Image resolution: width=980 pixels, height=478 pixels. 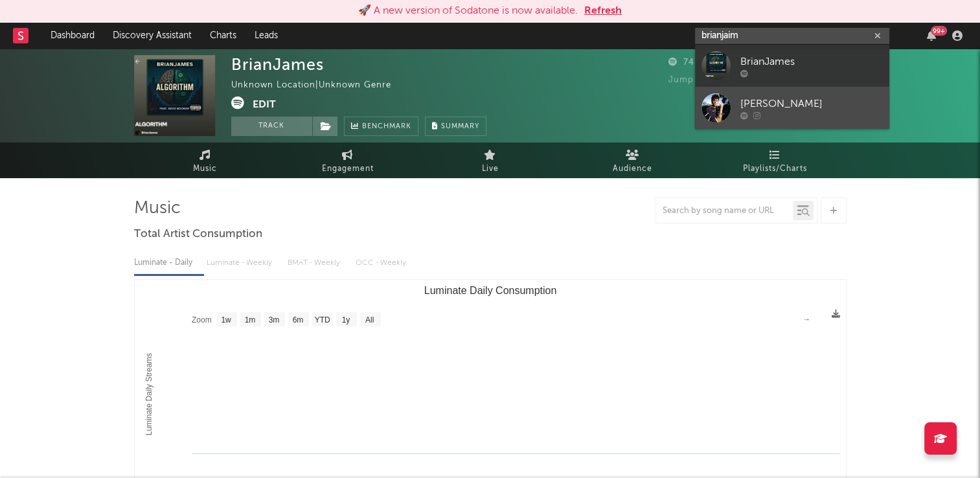 What do you see at coordinates (250, 320) in the screenshot?
I see `text: 1m` at bounding box center [250, 320].